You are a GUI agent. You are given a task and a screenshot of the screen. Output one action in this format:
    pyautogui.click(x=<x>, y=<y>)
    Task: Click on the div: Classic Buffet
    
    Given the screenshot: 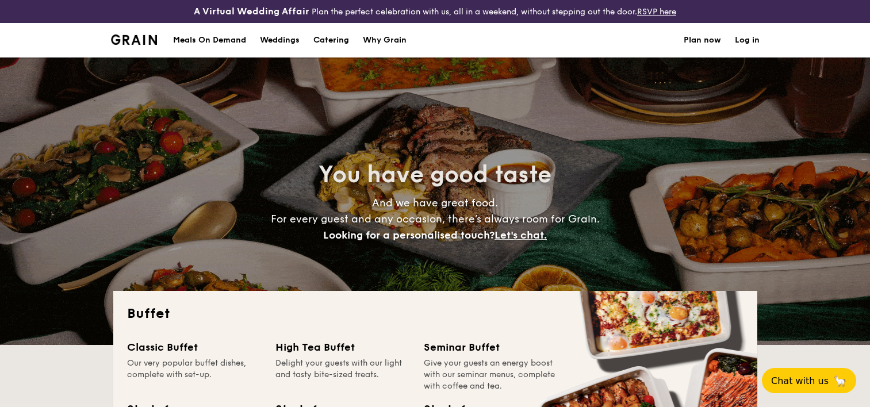 What is the action you would take?
    pyautogui.click(x=194, y=347)
    